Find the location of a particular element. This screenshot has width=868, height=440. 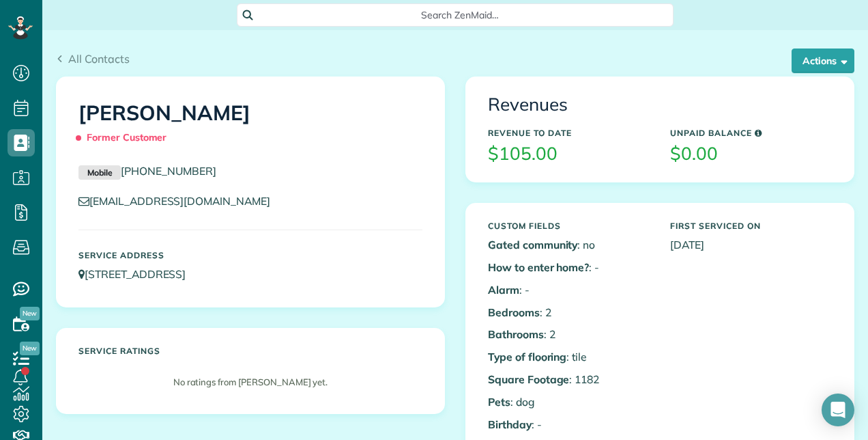

p: : dog is located at coordinates (568, 401).